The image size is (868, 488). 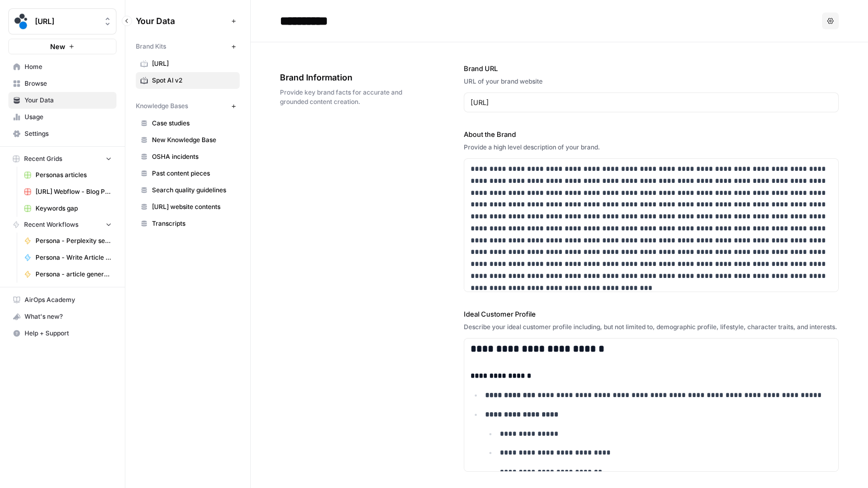 What do you see at coordinates (187, 124) in the screenshot?
I see `a: Case studies` at bounding box center [187, 124].